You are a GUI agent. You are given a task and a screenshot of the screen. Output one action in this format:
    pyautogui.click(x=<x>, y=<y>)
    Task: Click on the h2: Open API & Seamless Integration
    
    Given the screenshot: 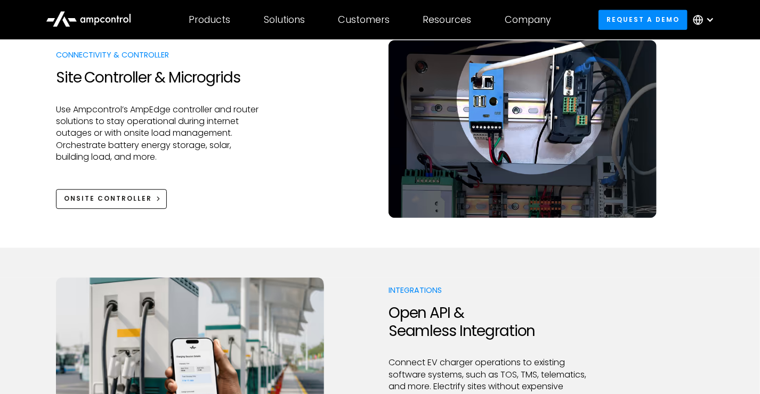 What is the action you would take?
    pyautogui.click(x=491, y=322)
    